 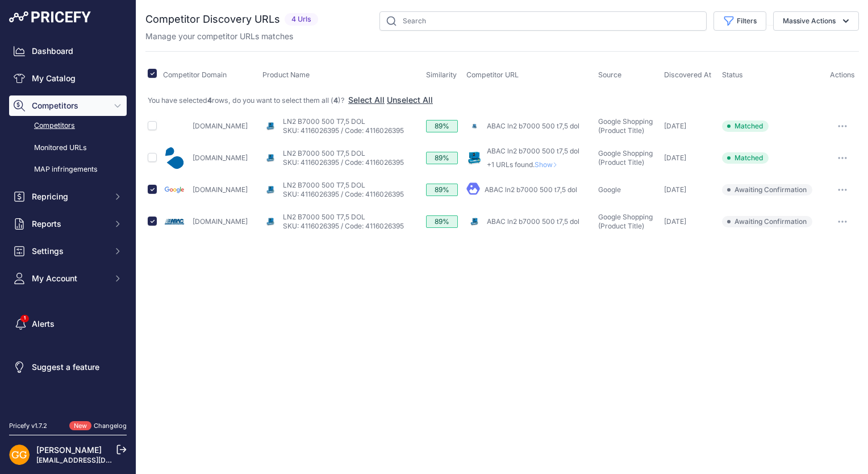 I want to click on span: Show, so click(x=548, y=164).